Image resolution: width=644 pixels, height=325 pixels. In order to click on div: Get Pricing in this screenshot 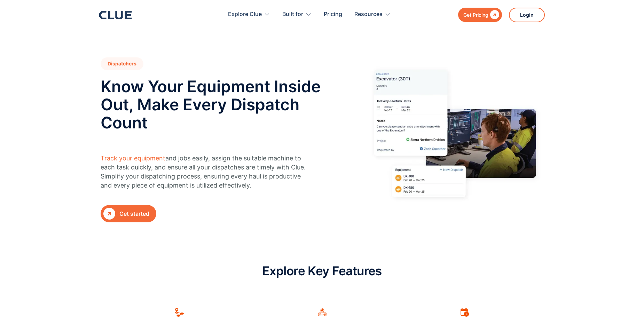, I will do `click(476, 14)`.